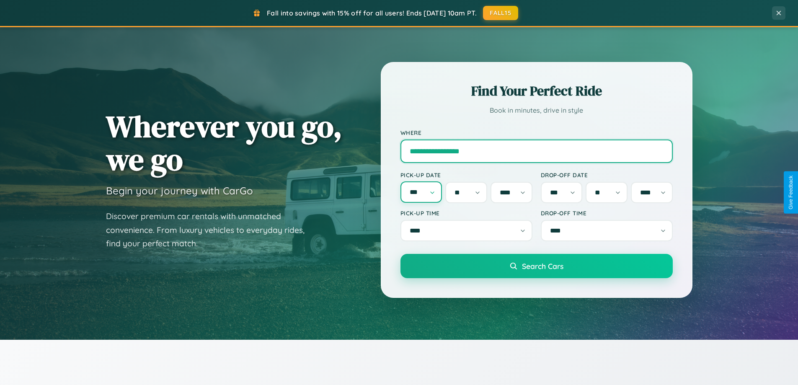 The image size is (798, 385). Describe the element at coordinates (179, 191) in the screenshot. I see `h3: Begin your journey with CarGo` at that location.